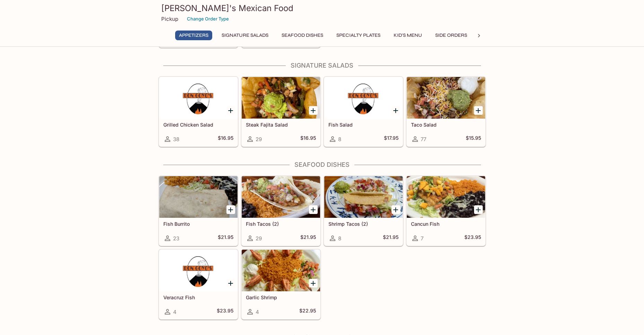 The height and width of the screenshot is (335, 644). What do you see at coordinates (396, 209) in the screenshot?
I see `button: Add Shrimp Tacos (2)` at bounding box center [396, 209].